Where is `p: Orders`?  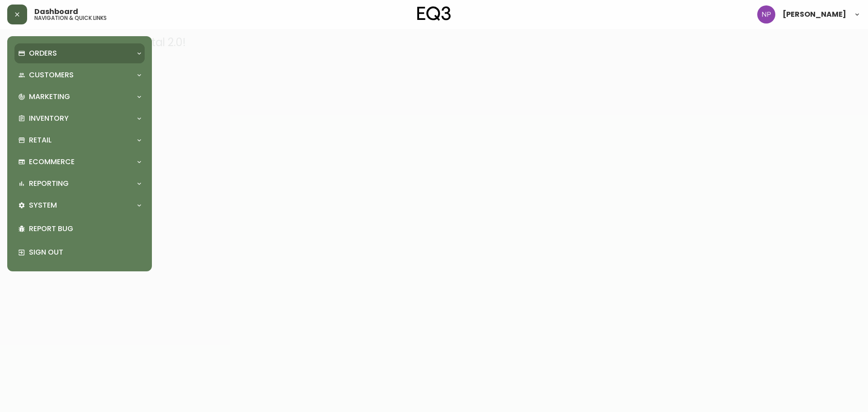 p: Orders is located at coordinates (43, 53).